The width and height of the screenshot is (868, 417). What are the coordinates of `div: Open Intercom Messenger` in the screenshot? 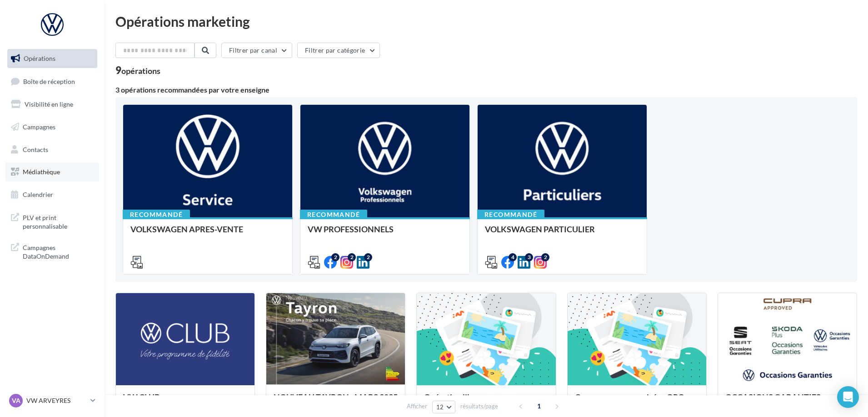 It's located at (848, 398).